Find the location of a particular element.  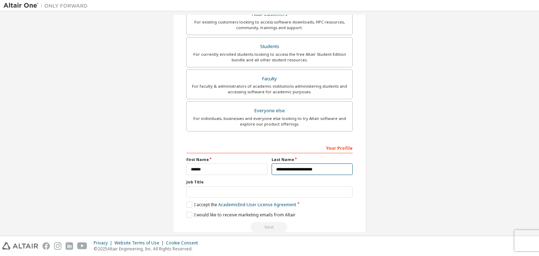

div: For faculty & administrators of academic institutions administering students and accessing softwa... is located at coordinates (270, 89).